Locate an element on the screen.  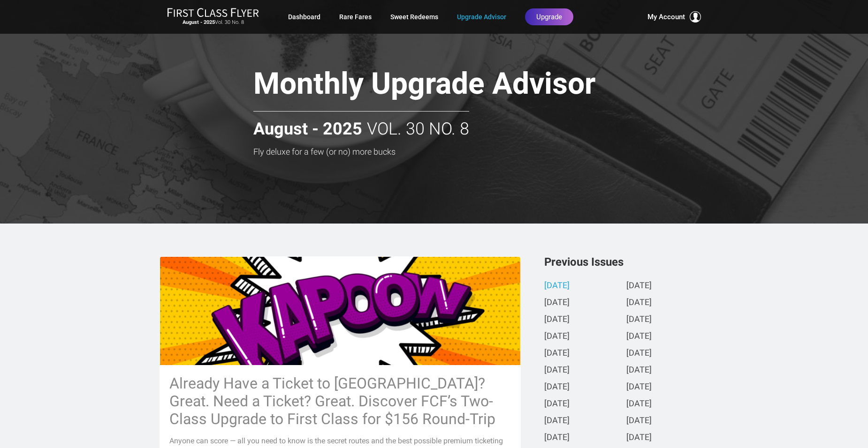
a: Sweet Redeems is located at coordinates (414, 17).